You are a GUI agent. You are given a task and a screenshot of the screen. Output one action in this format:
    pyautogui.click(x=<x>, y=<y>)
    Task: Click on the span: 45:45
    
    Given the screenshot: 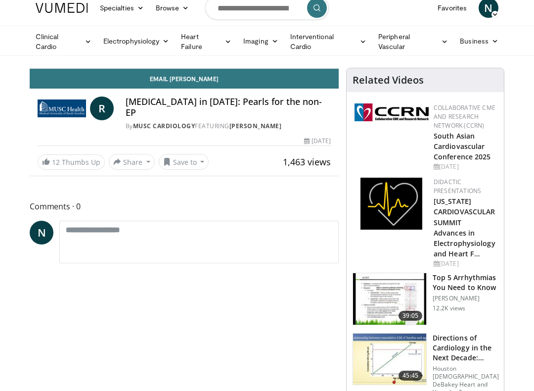 What is the action you would take?
    pyautogui.click(x=410, y=375)
    